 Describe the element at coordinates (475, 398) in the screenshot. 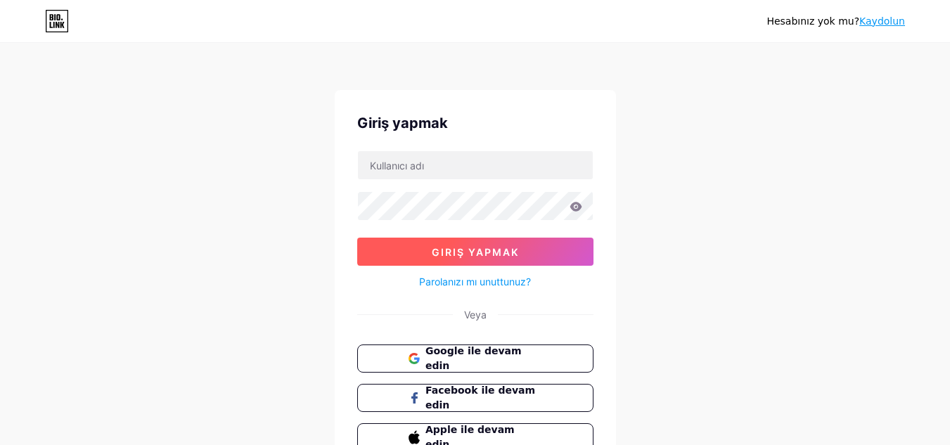

I see `button: Facebook ile devam edin` at that location.